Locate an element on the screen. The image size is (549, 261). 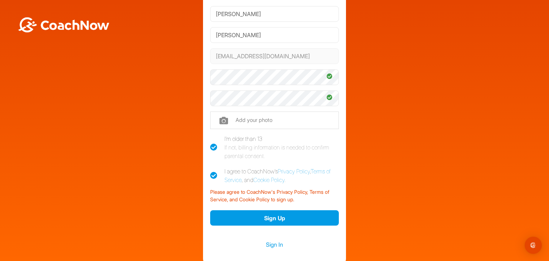
input: First Name is located at coordinates (275, 14).